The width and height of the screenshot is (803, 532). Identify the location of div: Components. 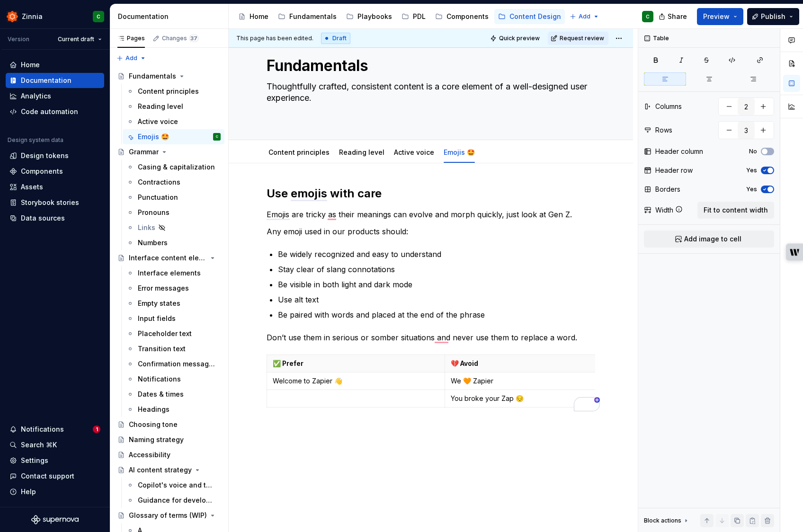
(42, 172).